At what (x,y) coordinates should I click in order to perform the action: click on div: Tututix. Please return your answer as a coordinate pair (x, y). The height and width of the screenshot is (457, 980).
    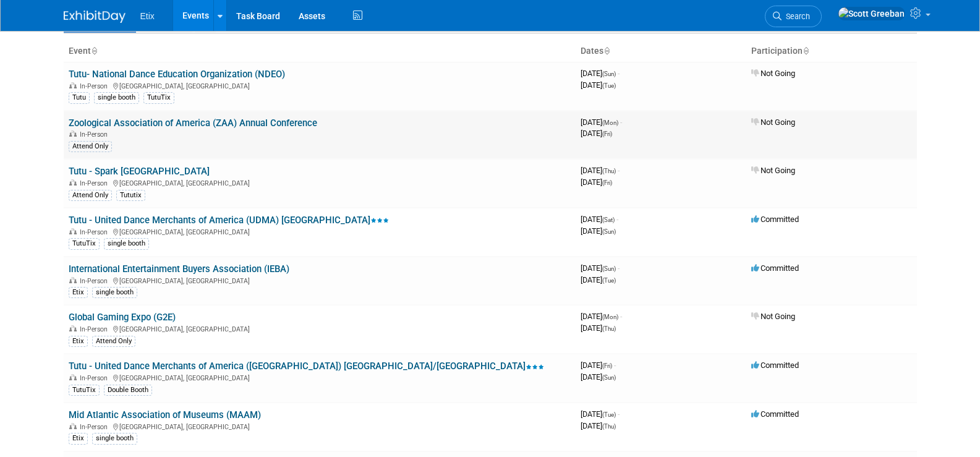
    Looking at the image, I should click on (130, 195).